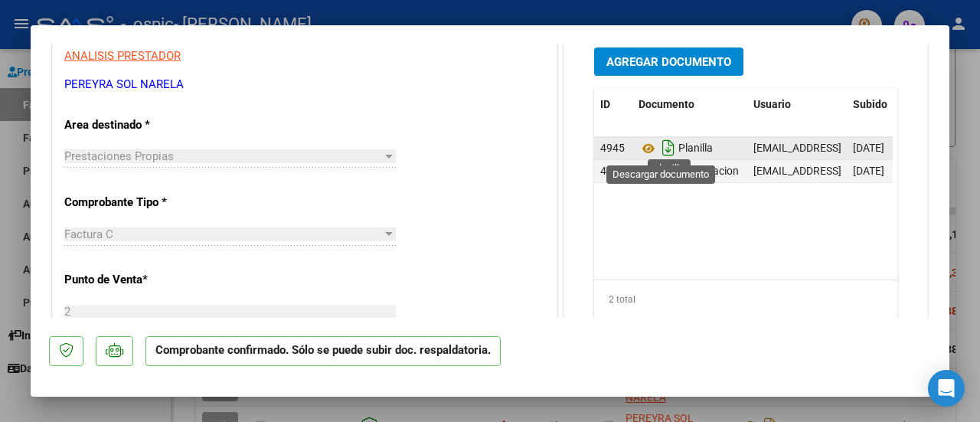  Describe the element at coordinates (772, 104) in the screenshot. I see `span: Usuario` at that location.